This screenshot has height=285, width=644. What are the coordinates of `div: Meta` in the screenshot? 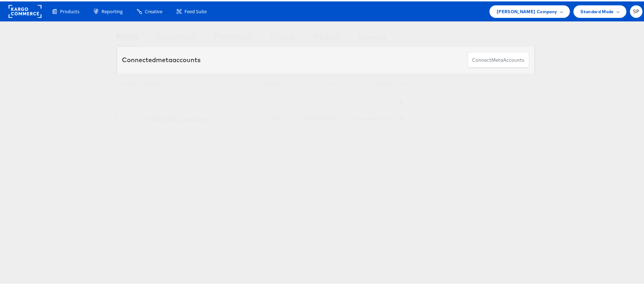 It's located at (127, 37).